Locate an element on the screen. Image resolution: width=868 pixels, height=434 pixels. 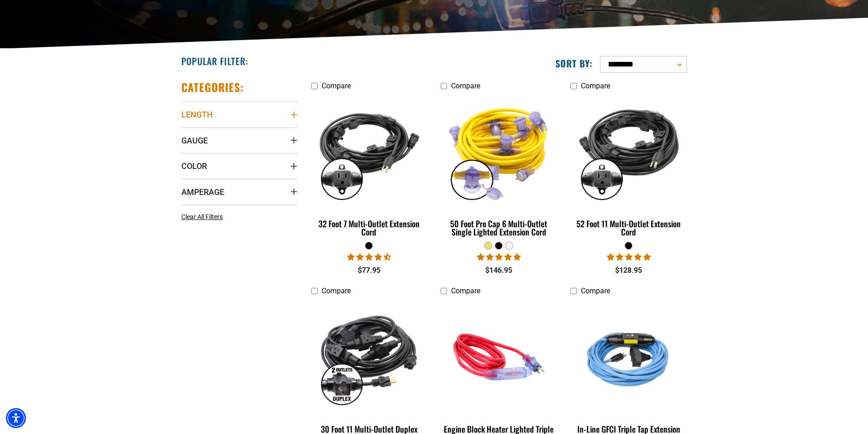
a: black 32 Foot 7 Multi-Outlet Extension Cord is located at coordinates (369, 168).